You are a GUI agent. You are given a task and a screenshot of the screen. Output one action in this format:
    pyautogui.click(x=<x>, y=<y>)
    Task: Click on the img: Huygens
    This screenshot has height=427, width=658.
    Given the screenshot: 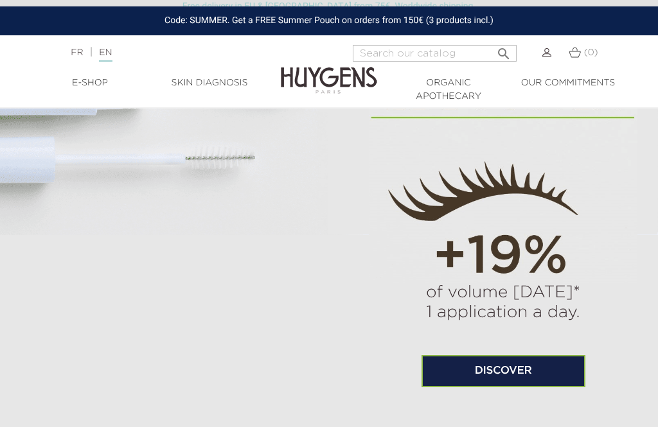 What is the action you would take?
    pyautogui.click(x=329, y=71)
    